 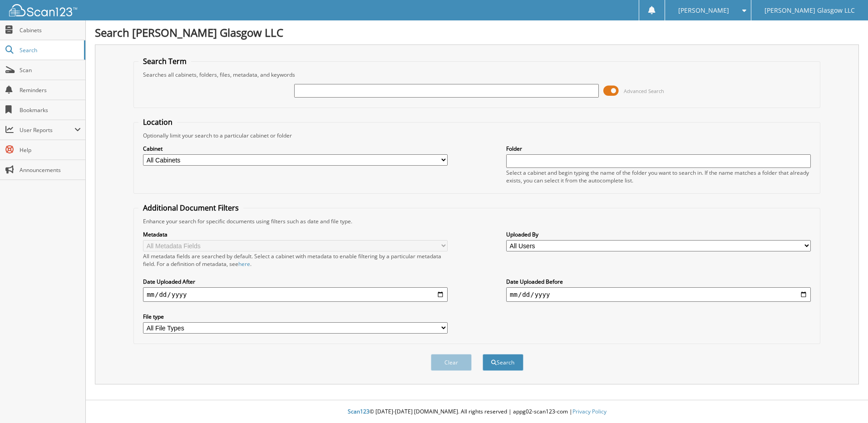 I want to click on button: Search, so click(x=503, y=362).